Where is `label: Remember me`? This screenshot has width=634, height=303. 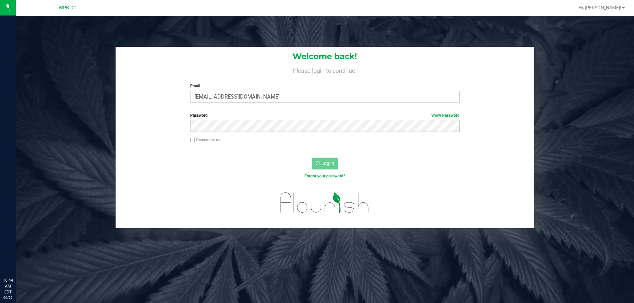
label: Remember me is located at coordinates (206, 140).